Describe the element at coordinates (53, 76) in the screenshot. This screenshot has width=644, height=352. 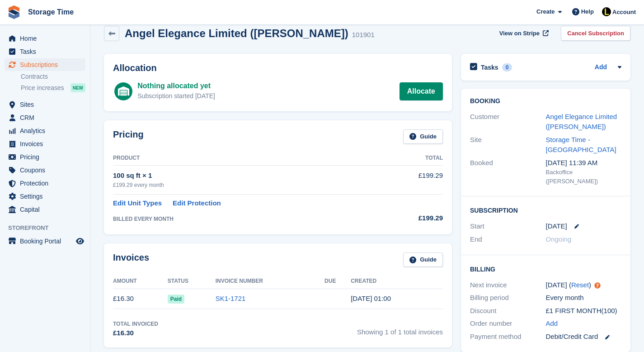
I see `a: Contracts` at that location.